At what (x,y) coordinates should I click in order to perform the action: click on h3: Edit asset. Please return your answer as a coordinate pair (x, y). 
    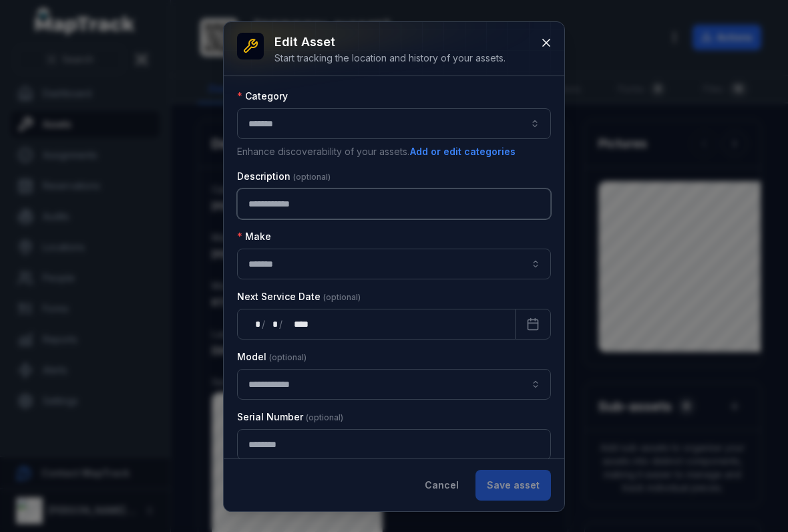
    Looking at the image, I should click on (390, 42).